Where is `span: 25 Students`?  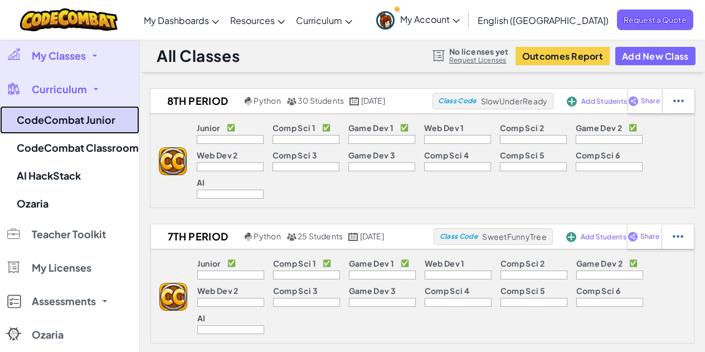
span: 25 Students is located at coordinates (321, 236).